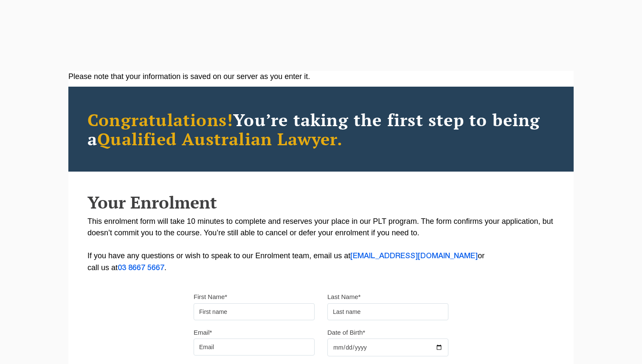 Image resolution: width=642 pixels, height=364 pixels. What do you see at coordinates (321, 129) in the screenshot?
I see `h2: You’re taking the first step to being a` at bounding box center [321, 129].